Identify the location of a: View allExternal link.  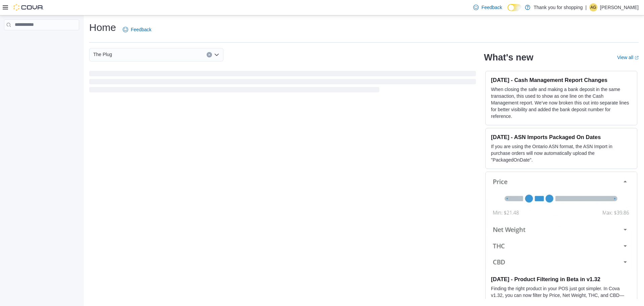
(628, 57).